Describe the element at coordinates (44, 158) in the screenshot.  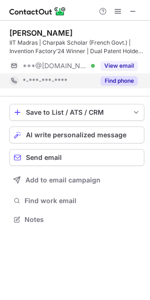
I see `span: Send email` at that location.